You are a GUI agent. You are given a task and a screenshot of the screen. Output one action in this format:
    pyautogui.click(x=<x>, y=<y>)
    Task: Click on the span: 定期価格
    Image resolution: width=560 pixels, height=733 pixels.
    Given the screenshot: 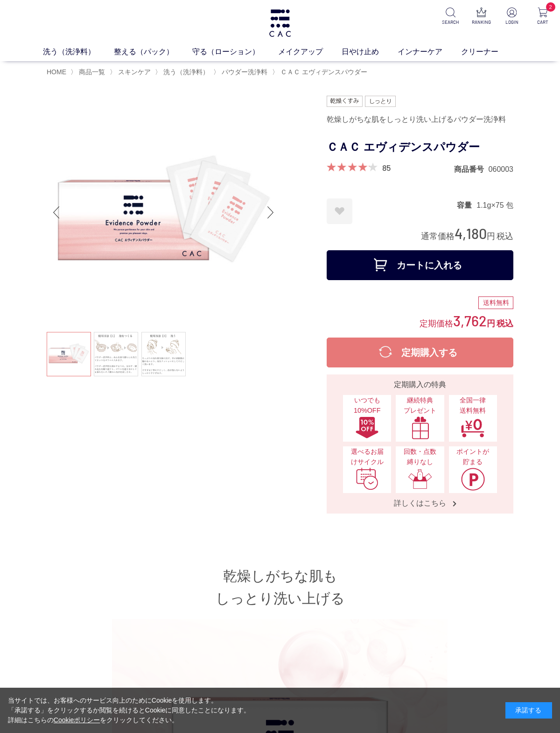 What is the action you would take?
    pyautogui.click(x=436, y=323)
    